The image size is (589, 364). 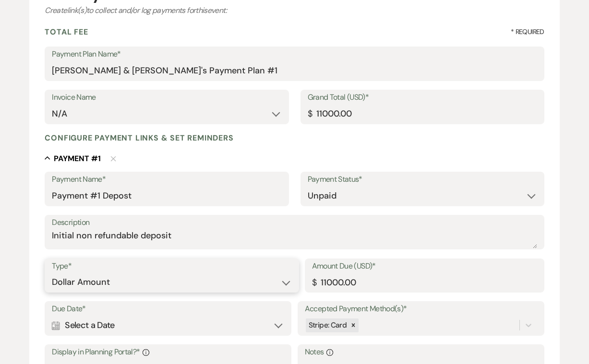 What do you see at coordinates (423, 97) in the screenshot?
I see `label: Grand Total (USD)*` at bounding box center [423, 97].